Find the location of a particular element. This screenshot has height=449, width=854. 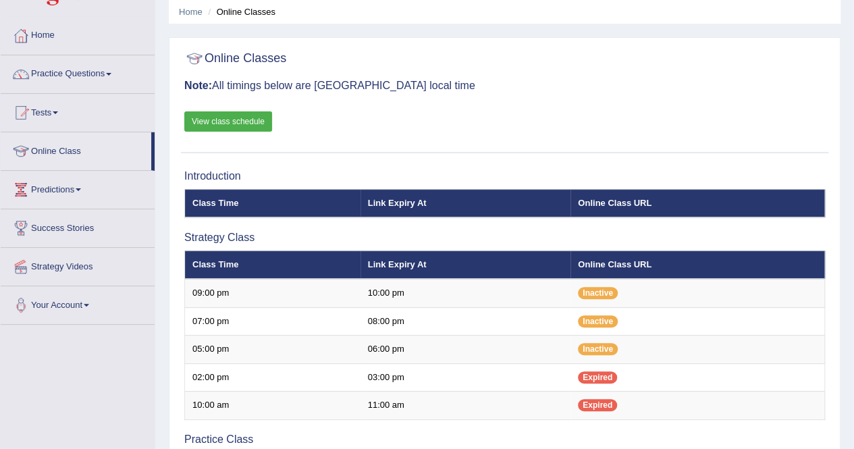

td: 09:00 pm is located at coordinates (273, 293).